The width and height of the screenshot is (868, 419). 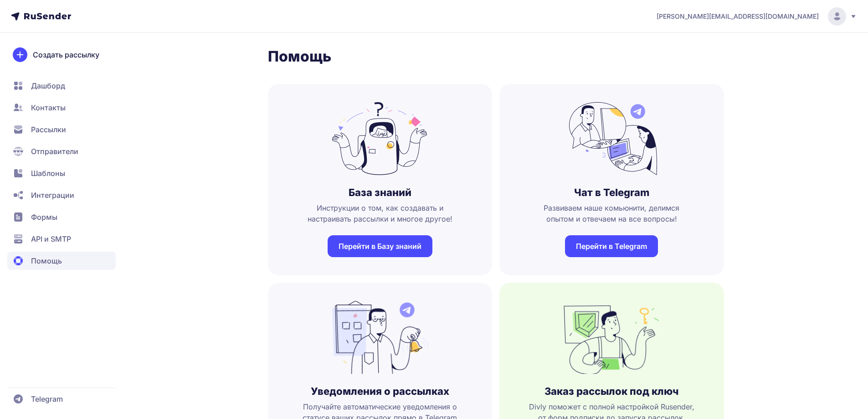 What do you see at coordinates (52, 195) in the screenshot?
I see `span: Интеграции` at bounding box center [52, 195].